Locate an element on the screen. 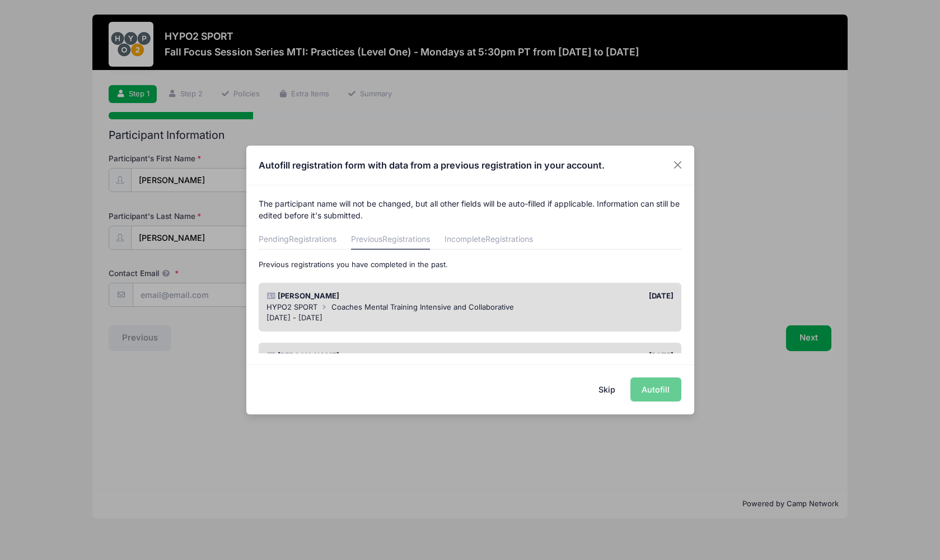  a: Pending is located at coordinates (297, 239).